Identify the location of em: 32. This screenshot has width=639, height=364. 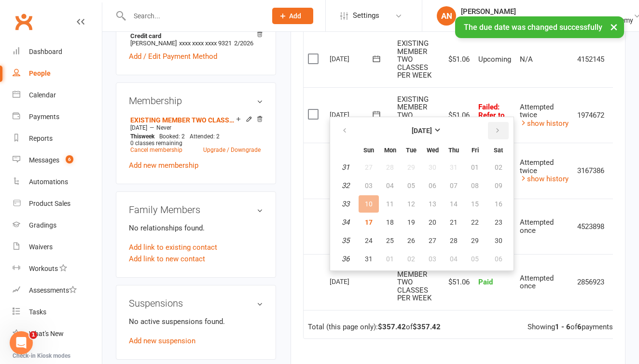
(346, 186).